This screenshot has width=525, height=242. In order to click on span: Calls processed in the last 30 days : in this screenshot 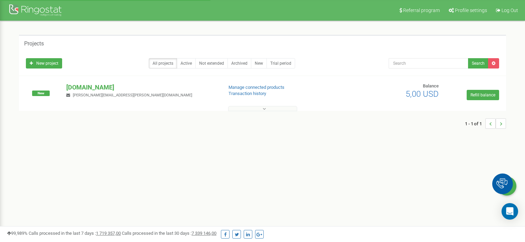, I will do `click(169, 233)`.